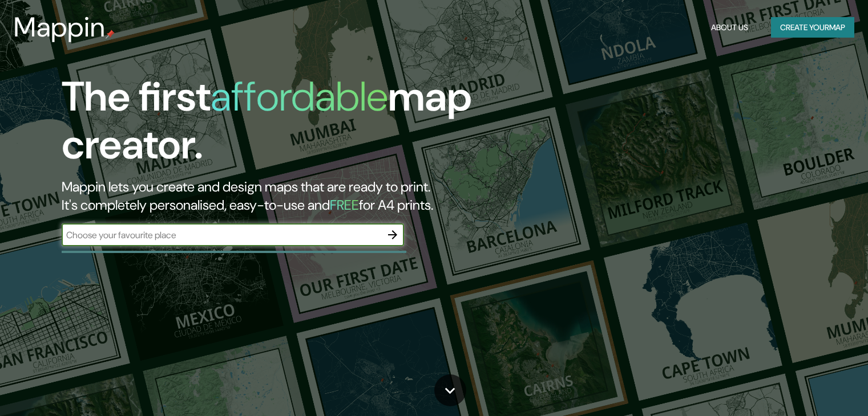 The image size is (868, 416). I want to click on button: About Us, so click(729, 27).